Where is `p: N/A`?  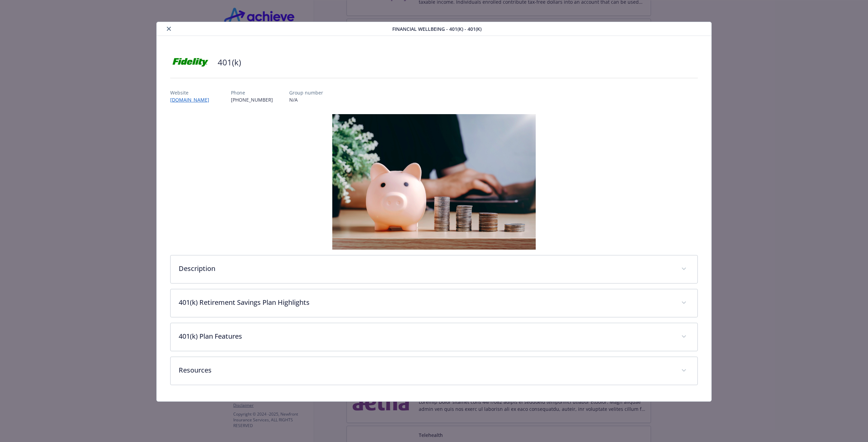 p: N/A is located at coordinates (306, 100).